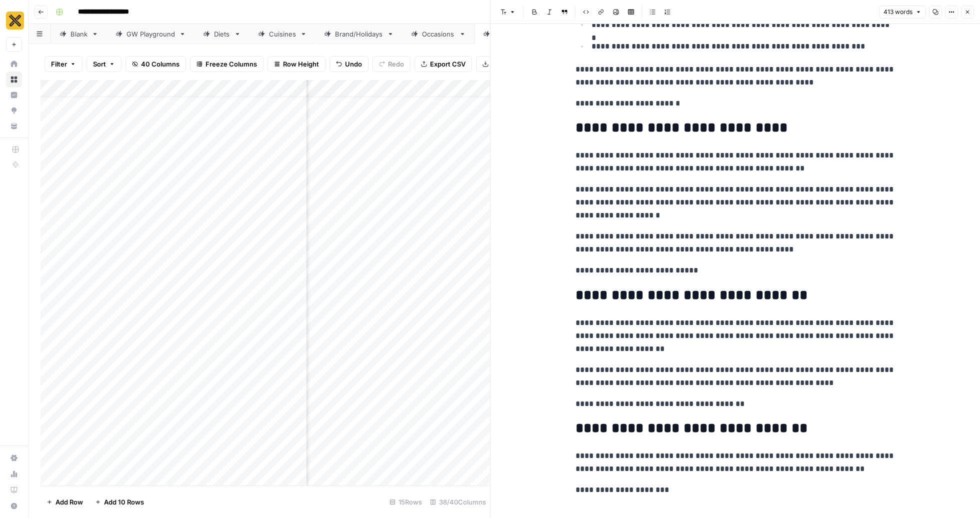 The height and width of the screenshot is (518, 980). Describe the element at coordinates (222, 34) in the screenshot. I see `a: Diets` at that location.